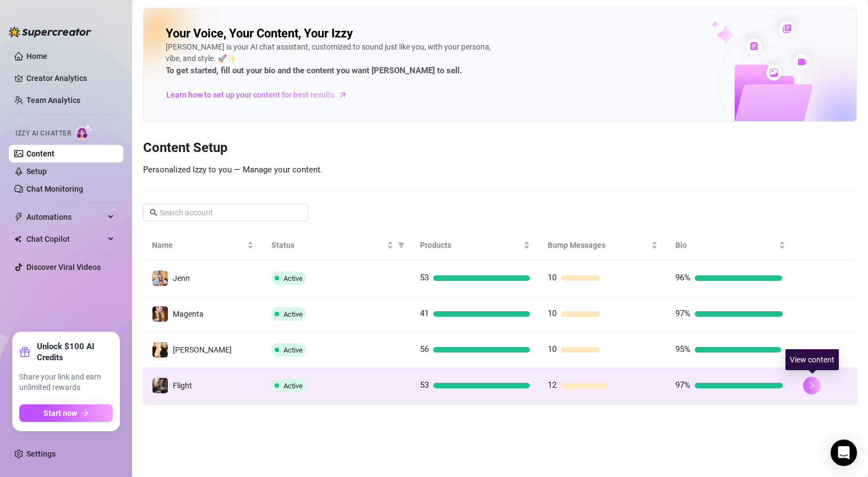 The width and height of the screenshot is (868, 477). Describe the element at coordinates (198, 245) in the screenshot. I see `span: Name` at that location.